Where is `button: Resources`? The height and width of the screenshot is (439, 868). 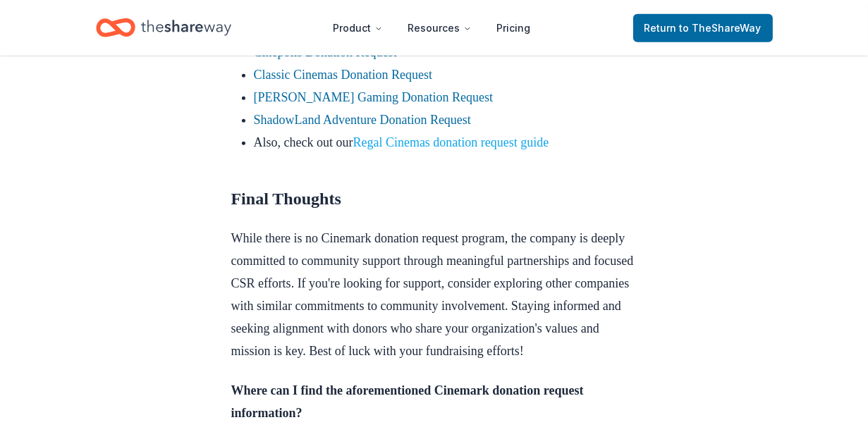
button: Resources is located at coordinates (440, 28).